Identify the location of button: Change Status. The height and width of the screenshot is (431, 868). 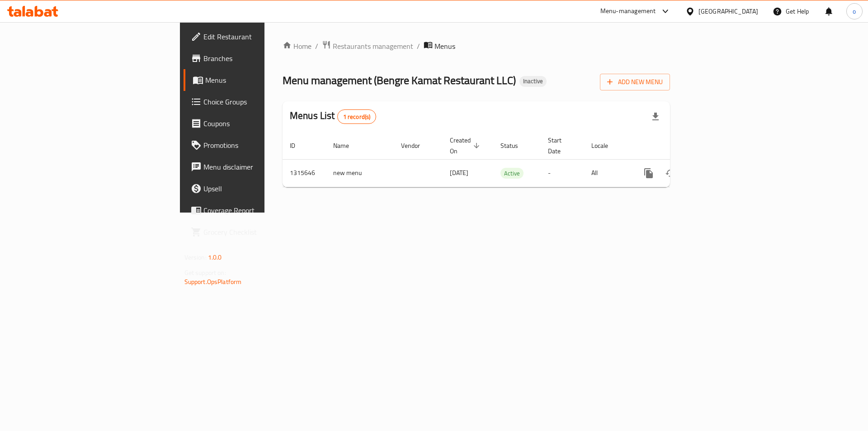
(671, 174).